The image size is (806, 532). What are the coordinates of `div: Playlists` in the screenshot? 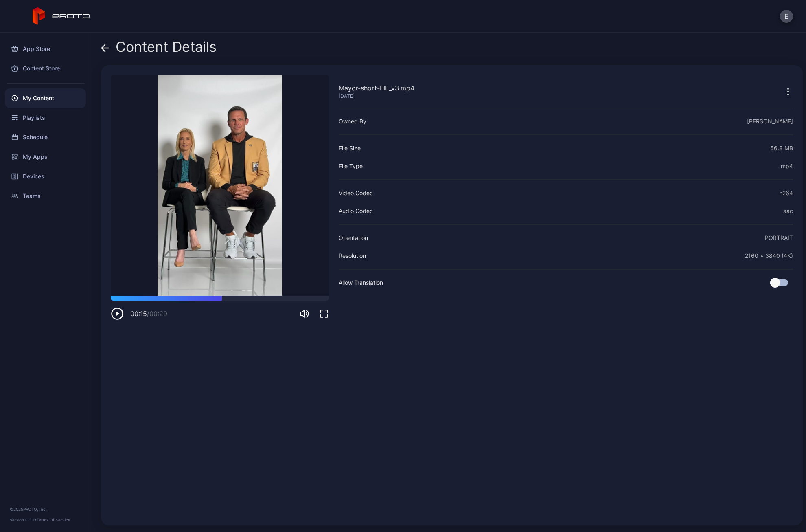 It's located at (45, 117).